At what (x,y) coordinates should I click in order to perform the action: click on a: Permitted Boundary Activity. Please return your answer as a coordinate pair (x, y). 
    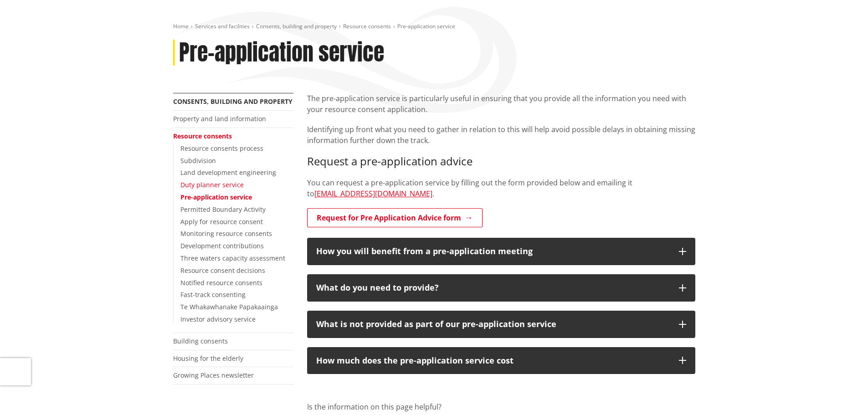
    Looking at the image, I should click on (223, 210).